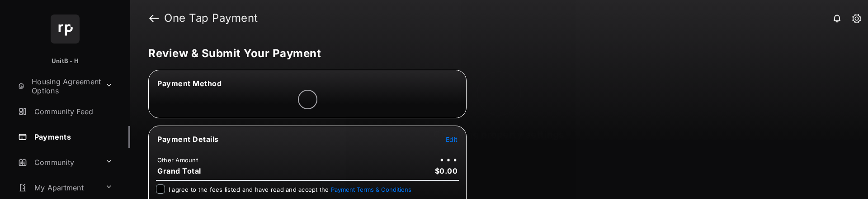  What do you see at coordinates (73, 111) in the screenshot?
I see `a: Community Feed` at bounding box center [73, 111].